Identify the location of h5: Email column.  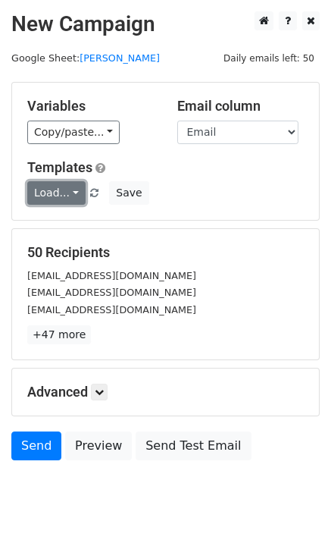
(241, 106).